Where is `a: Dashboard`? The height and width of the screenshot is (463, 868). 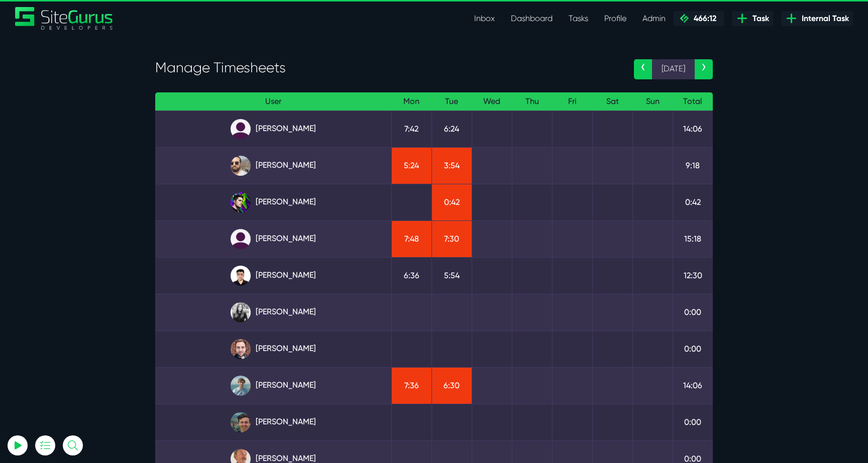 a: Dashboard is located at coordinates (532, 18).